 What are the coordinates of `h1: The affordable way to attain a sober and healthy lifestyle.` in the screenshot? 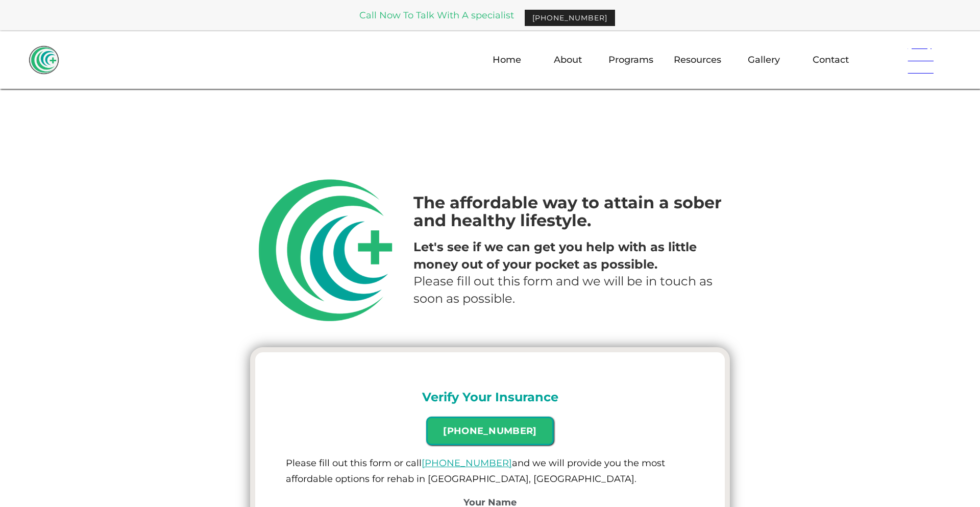 It's located at (572, 212).